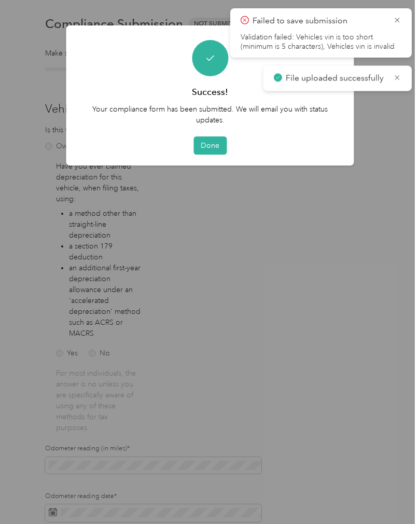  I want to click on li: Validation failed: Vehicles vin is too short (minimum is 5 characters), Vehicles vin is invalid, so click(321, 42).